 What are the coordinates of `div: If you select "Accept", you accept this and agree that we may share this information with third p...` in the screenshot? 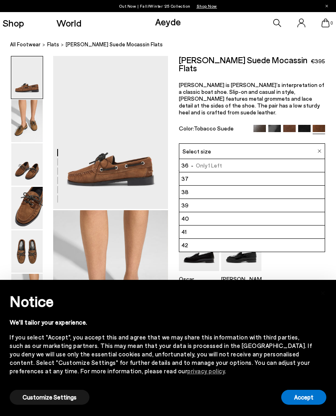 It's located at (162, 354).